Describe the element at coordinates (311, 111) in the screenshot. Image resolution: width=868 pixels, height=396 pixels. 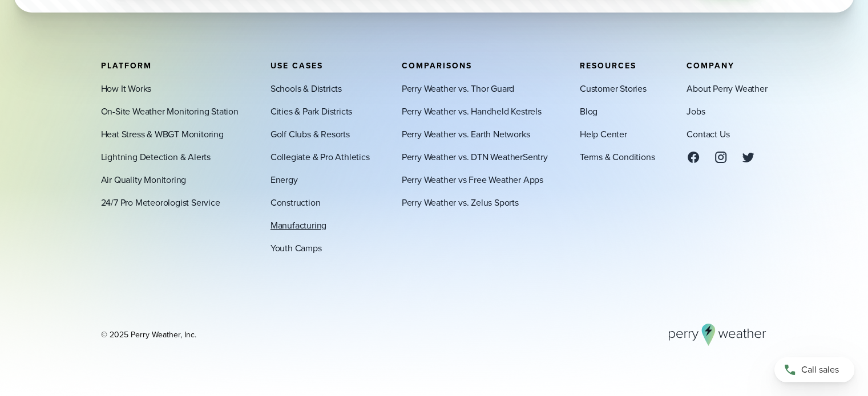
I see `a: Cities & Park Districts` at that location.